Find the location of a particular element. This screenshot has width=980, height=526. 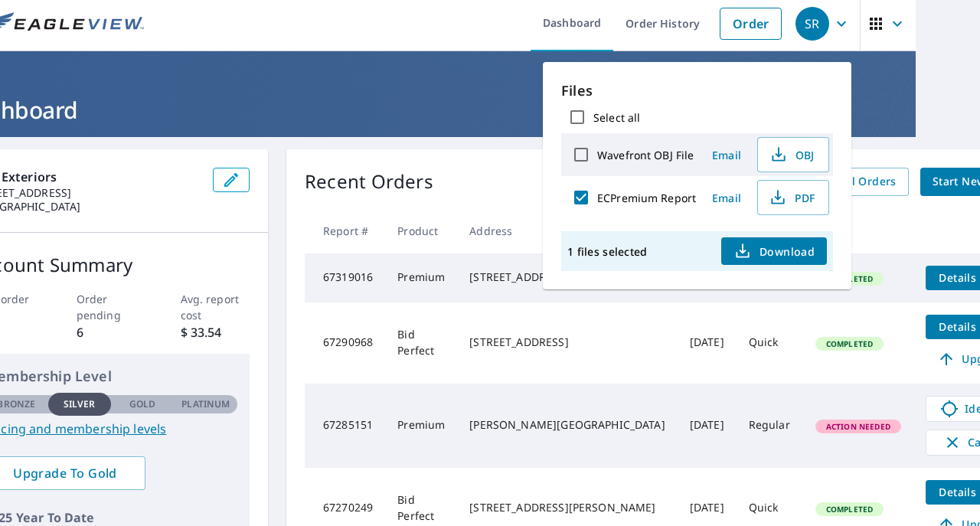

span: Download is located at coordinates (774, 251).